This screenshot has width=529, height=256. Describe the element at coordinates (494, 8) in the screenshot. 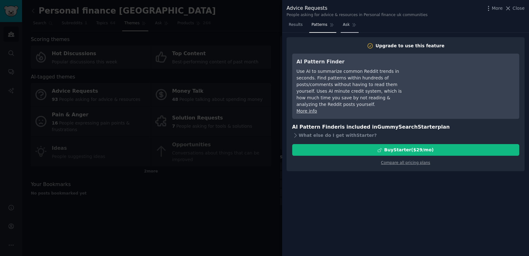

I see `button: More` at that location.